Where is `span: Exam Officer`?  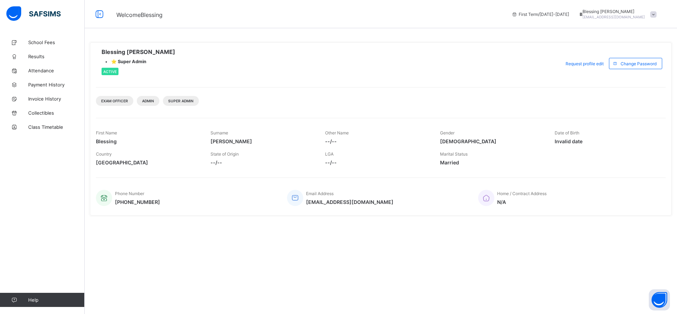 span: Exam Officer is located at coordinates (115, 101).